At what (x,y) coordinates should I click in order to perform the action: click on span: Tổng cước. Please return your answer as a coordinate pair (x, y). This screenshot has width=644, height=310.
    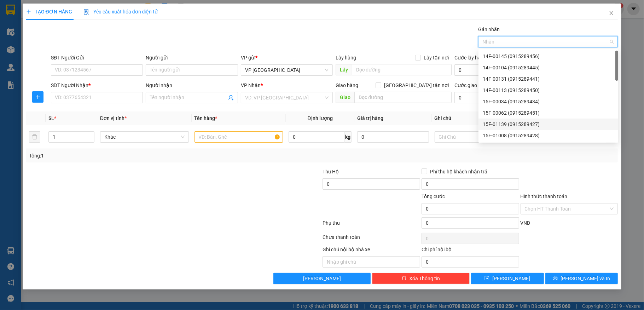
    Looking at the image, I should click on (433, 197).